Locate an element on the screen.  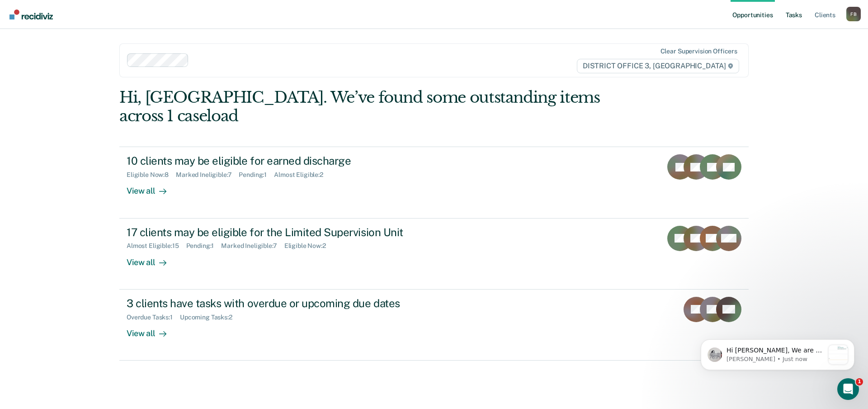
div: 10 clients may be eligible for earned discharge is located at coordinates (286, 161).